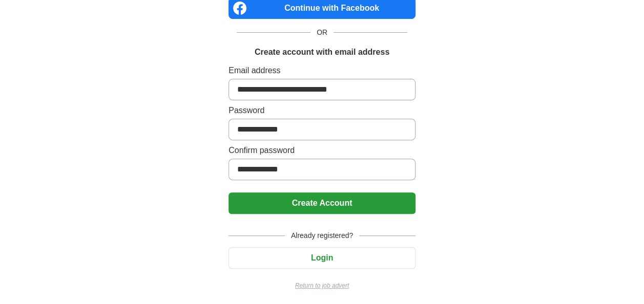 The width and height of the screenshot is (644, 304). I want to click on button: Login, so click(322, 258).